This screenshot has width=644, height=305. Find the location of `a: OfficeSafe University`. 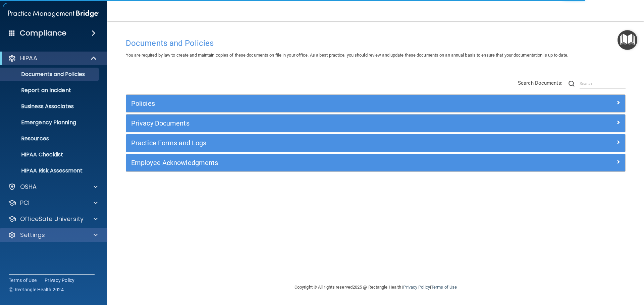

a: OfficeSafe University is located at coordinates (53, 219).